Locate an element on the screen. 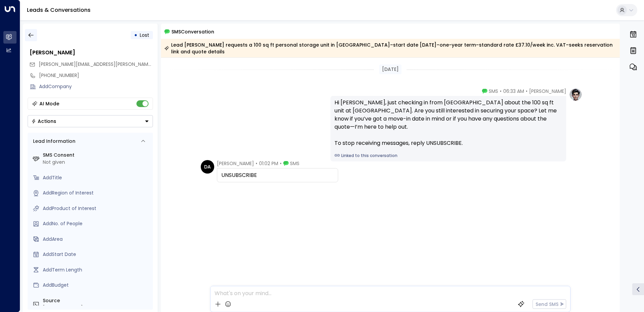 The width and height of the screenshot is (644, 312). button: Actions is located at coordinates (91, 121).